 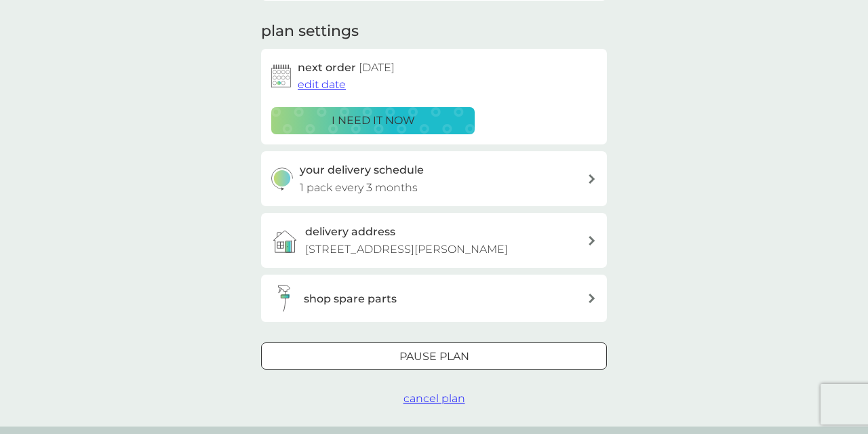 I want to click on span: edit date, so click(x=322, y=84).